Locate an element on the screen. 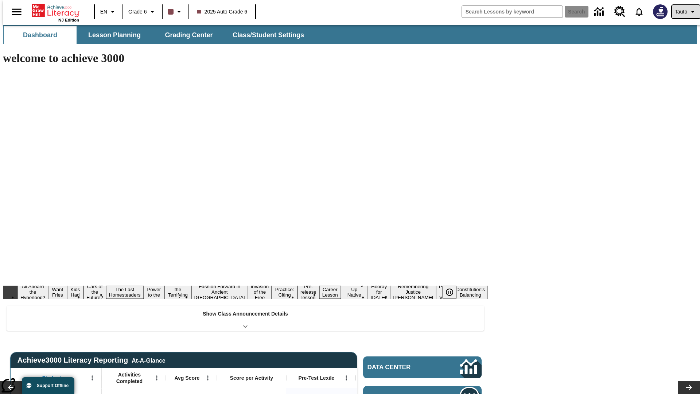 This screenshot has width=700, height=394. button: Slide 16 Point of View is located at coordinates (444, 292).